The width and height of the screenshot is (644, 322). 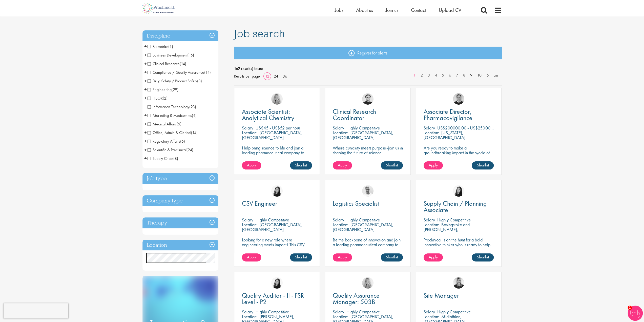 What do you see at coordinates (155, 98) in the screenshot?
I see `span: HEOR` at bounding box center [155, 98].